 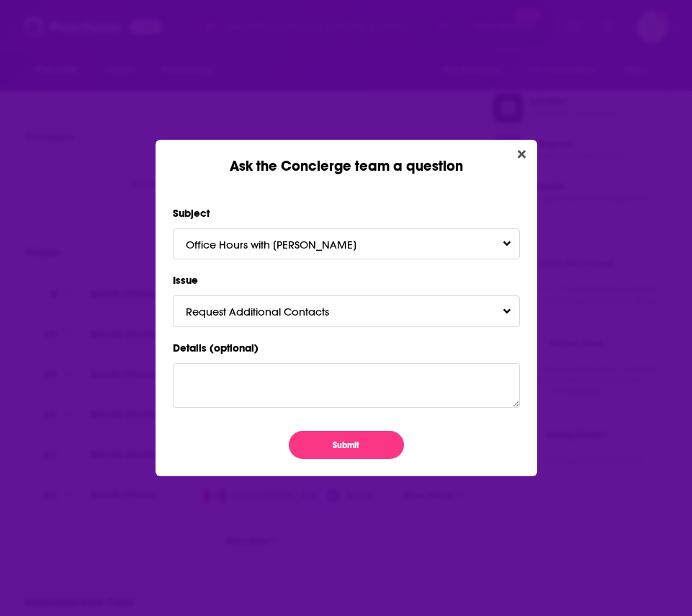 I want to click on label: Issue, so click(x=347, y=280).